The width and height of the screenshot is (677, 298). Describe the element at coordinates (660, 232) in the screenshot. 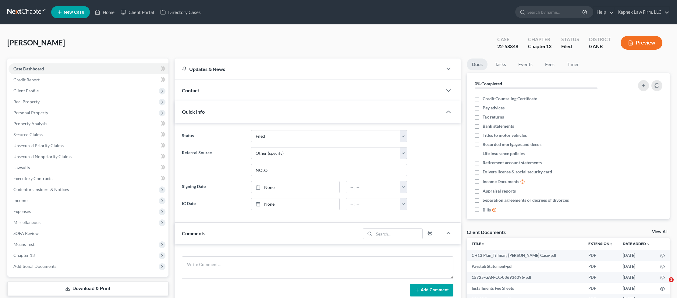

I see `a: View All` at that location.